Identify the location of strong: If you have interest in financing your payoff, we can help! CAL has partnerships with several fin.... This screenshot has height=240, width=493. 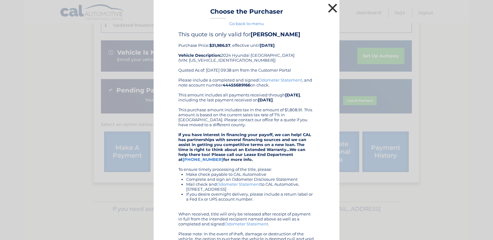
(245, 147).